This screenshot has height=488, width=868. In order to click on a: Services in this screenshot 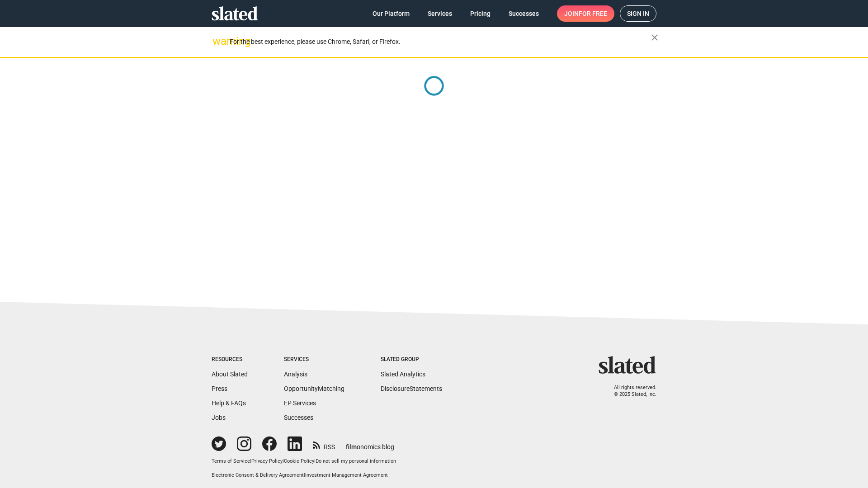, I will do `click(440, 14)`.